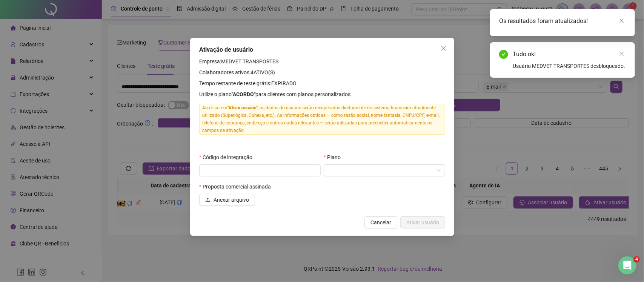  Describe the element at coordinates (237, 187) in the screenshot. I see `label: Proposta comercial assinada` at that location.